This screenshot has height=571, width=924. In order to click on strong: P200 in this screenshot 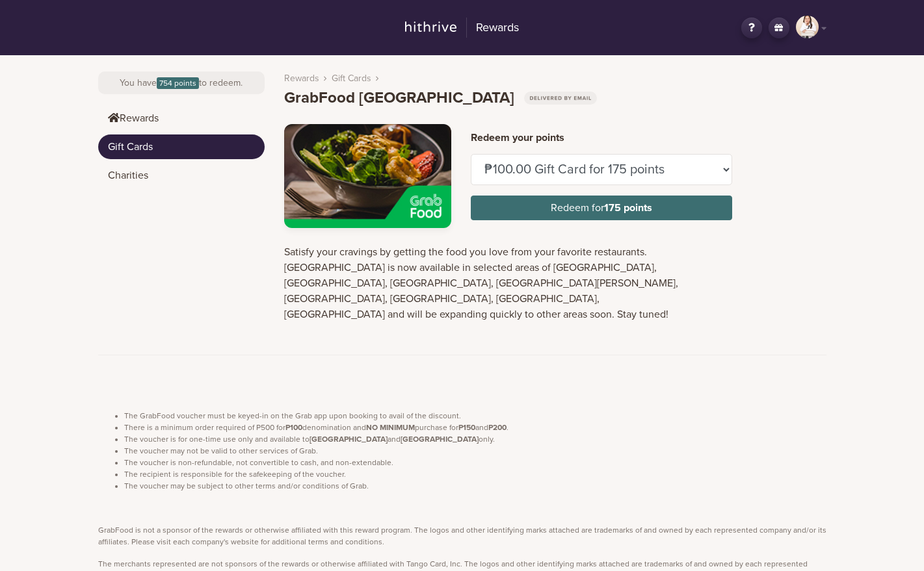, I will do `click(498, 428)`.